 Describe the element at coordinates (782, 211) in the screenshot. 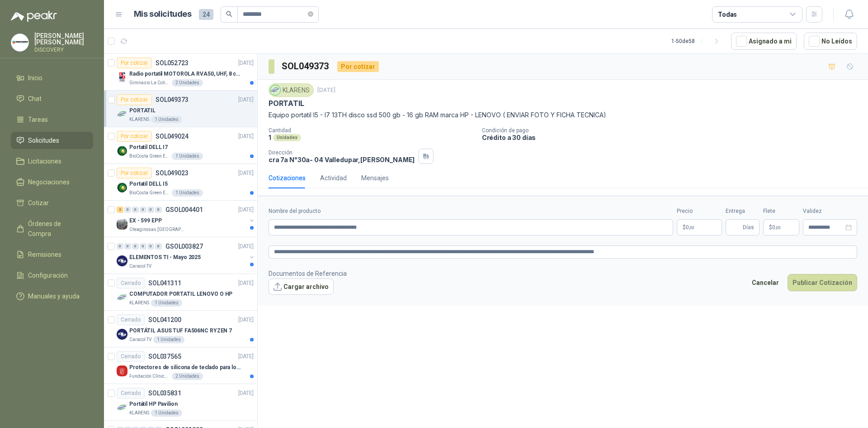

I see `label: Flete` at that location.